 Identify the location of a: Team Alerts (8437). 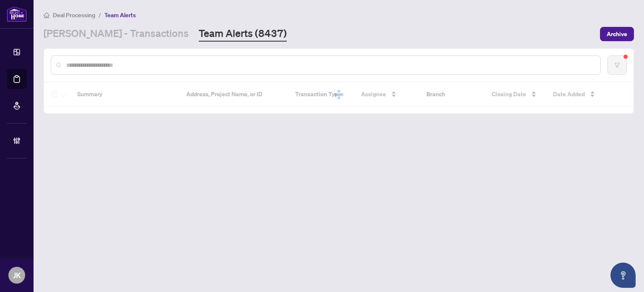
(242, 34).